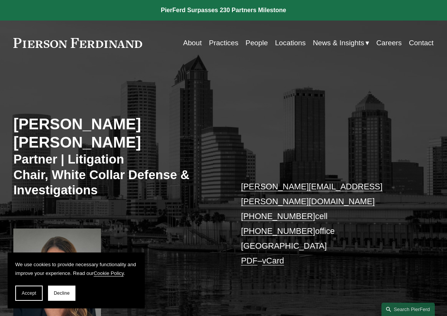  Describe the element at coordinates (118, 175) in the screenshot. I see `h3: Partner | Litigation Chair, White Collar Defense & Investigations` at that location.